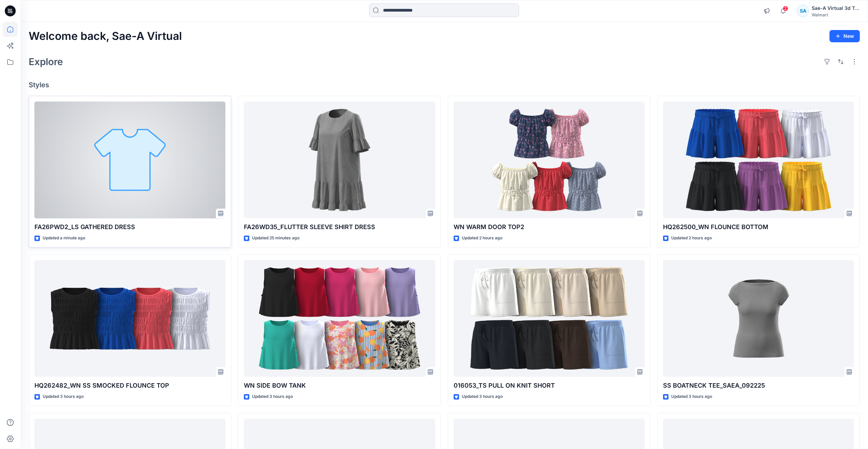 This screenshot has width=868, height=449. Describe the element at coordinates (64, 238) in the screenshot. I see `p: Updated a minute ago` at that location.